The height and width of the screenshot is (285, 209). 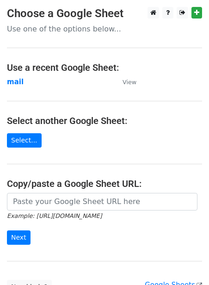 I want to click on a: View, so click(x=125, y=82).